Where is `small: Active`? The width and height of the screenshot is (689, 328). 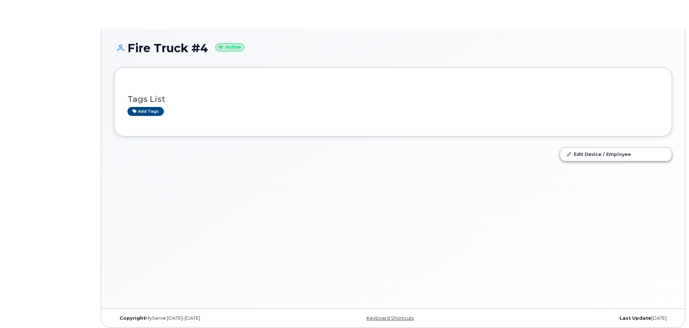 small: Active is located at coordinates (230, 47).